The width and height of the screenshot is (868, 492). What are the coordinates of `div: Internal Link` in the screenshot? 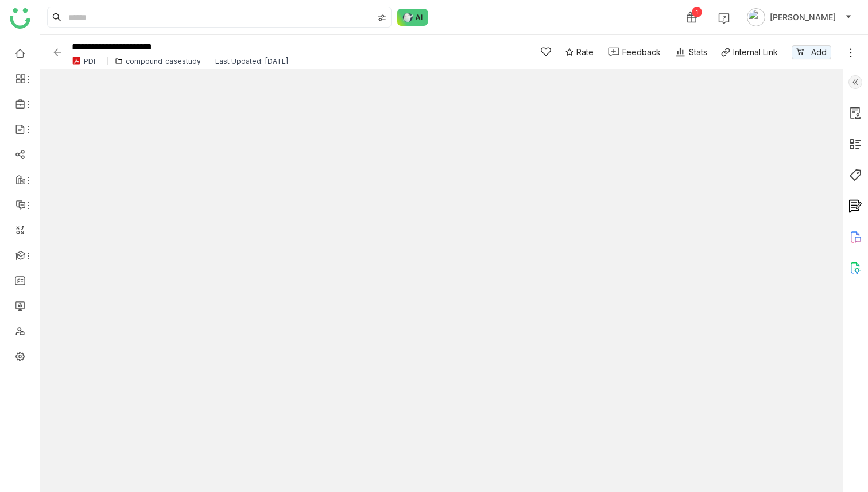 It's located at (756, 52).